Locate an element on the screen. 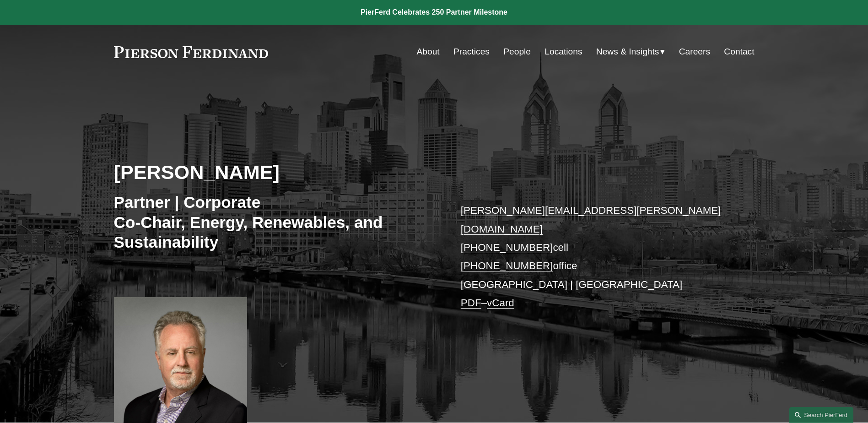 The height and width of the screenshot is (423, 868). a: folder dropdown is located at coordinates (630, 52).